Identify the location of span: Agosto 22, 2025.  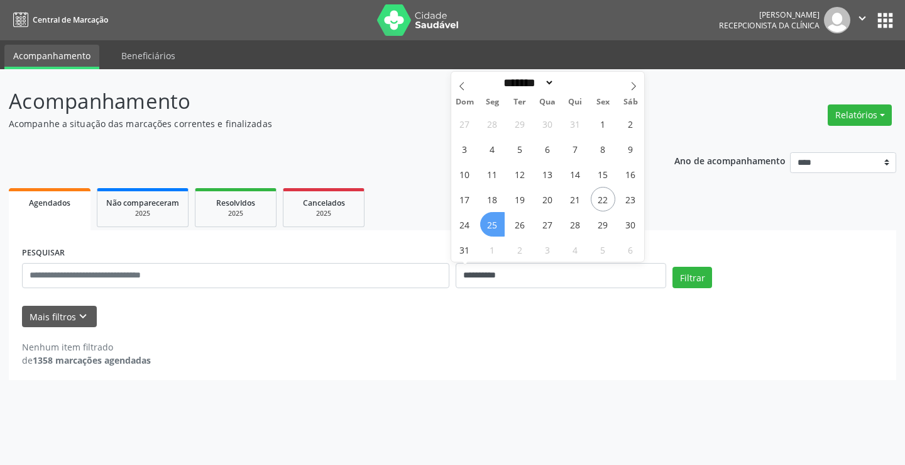
(603, 199).